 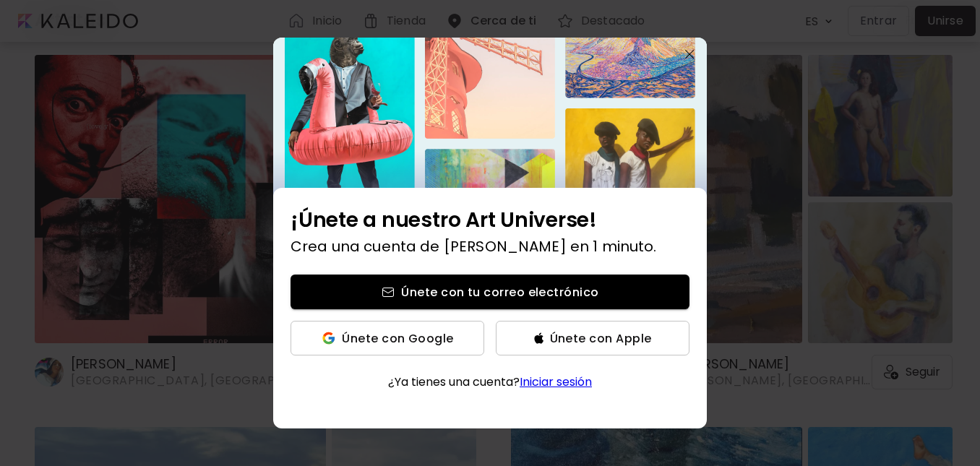 What do you see at coordinates (490, 117) in the screenshot?
I see `img: Banner` at bounding box center [490, 117].